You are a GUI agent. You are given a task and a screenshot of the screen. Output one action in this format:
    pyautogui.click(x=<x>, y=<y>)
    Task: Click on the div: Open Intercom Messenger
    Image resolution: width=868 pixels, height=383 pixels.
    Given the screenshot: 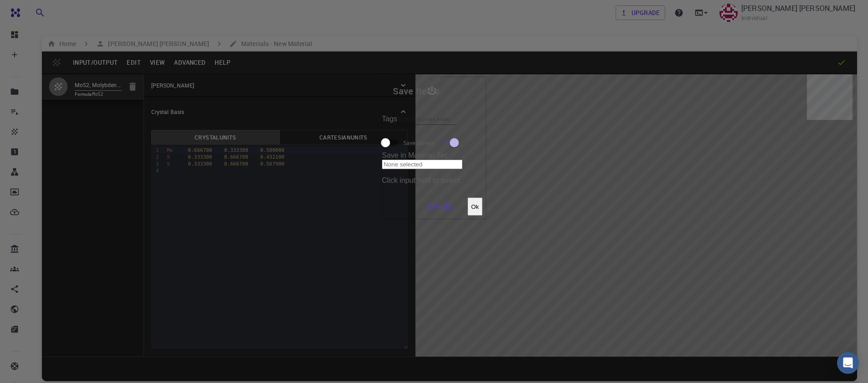 What is the action you would take?
    pyautogui.click(x=848, y=362)
    